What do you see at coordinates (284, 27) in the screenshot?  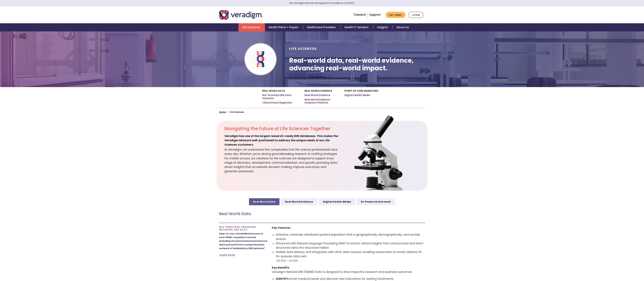 I see `a: Health Plans + Payers` at bounding box center [284, 27].